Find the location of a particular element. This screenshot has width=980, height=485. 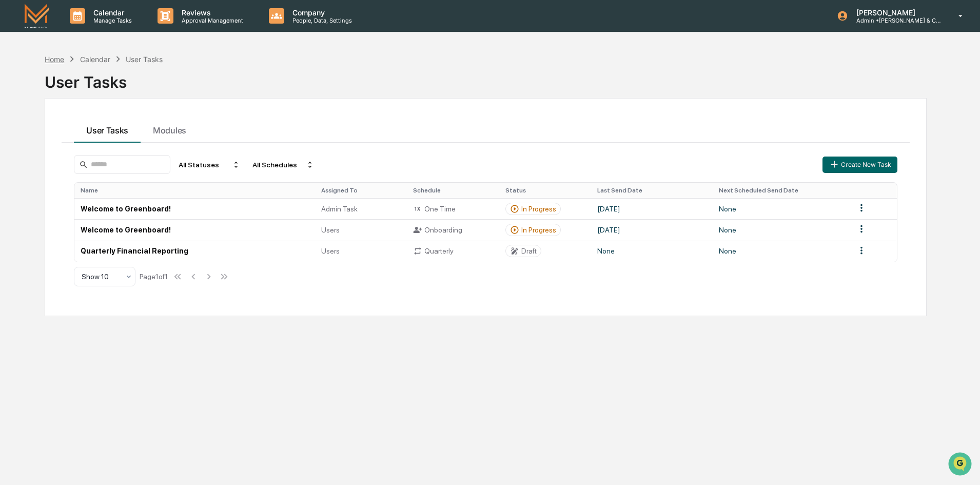

img: 1746055101610-c473b297-6a78-478c-a979-82029cc54cd1 is located at coordinates (20, 88).